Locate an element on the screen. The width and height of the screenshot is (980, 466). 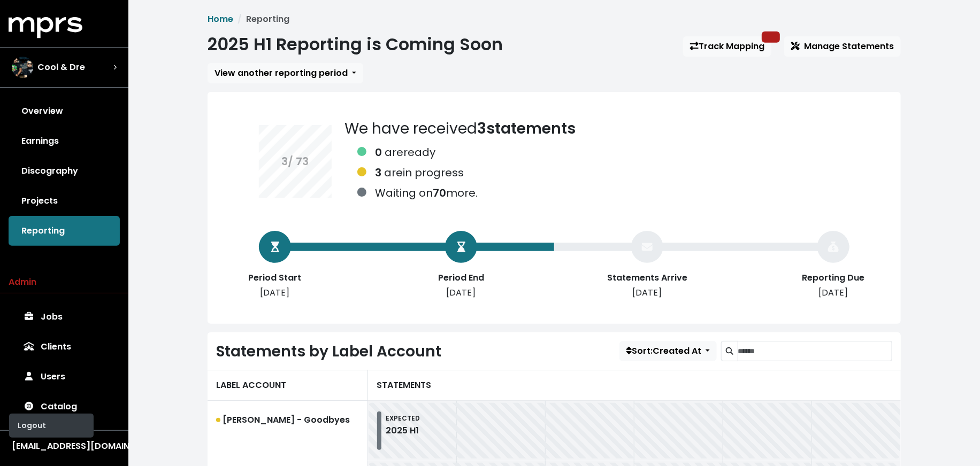
div: are ready is located at coordinates (405, 153).